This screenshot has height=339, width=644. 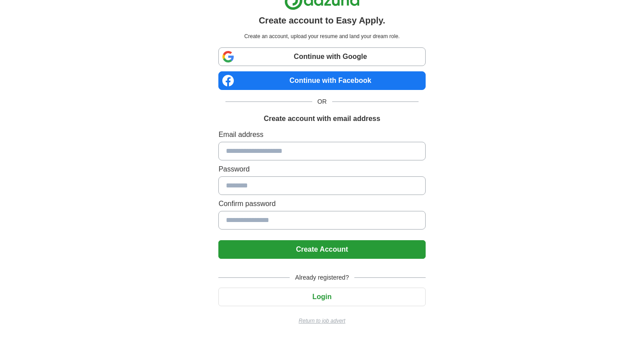 What do you see at coordinates (322, 169) in the screenshot?
I see `label: Password` at bounding box center [322, 169].